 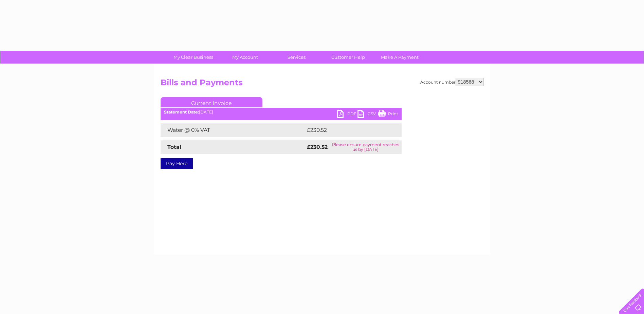 What do you see at coordinates (347, 130) in the screenshot?
I see `td: £230.52` at bounding box center [347, 130].